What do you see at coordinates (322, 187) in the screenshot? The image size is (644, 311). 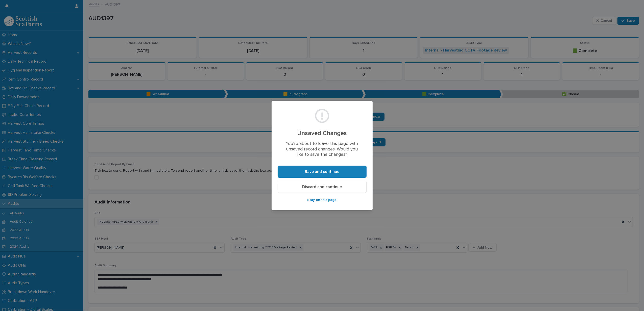 I see `span: Discard and continue` at bounding box center [322, 187].